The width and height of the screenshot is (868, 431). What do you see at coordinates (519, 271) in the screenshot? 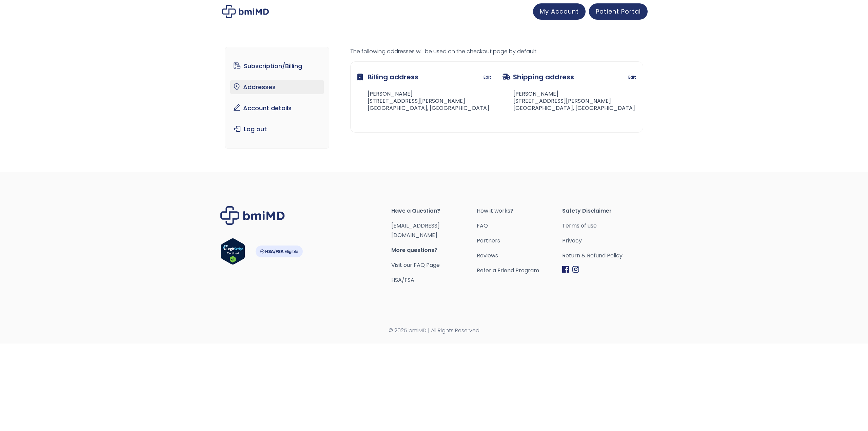
I see `a: Refer a Friend Program` at bounding box center [519, 271].